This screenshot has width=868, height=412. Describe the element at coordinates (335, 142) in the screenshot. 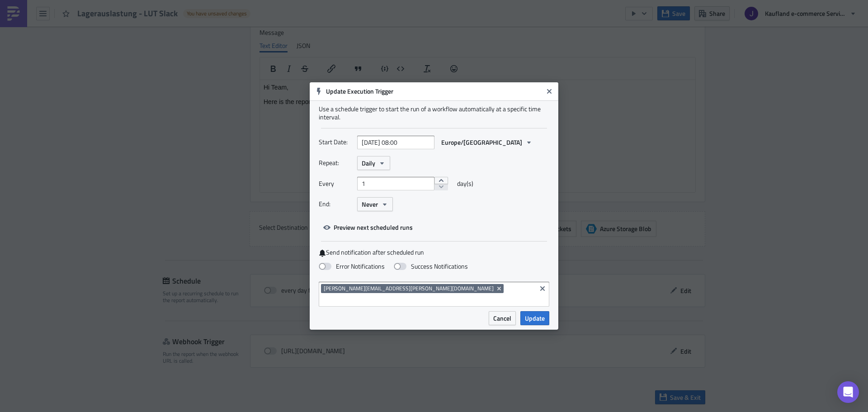

I see `label: Start Date:` at that location.